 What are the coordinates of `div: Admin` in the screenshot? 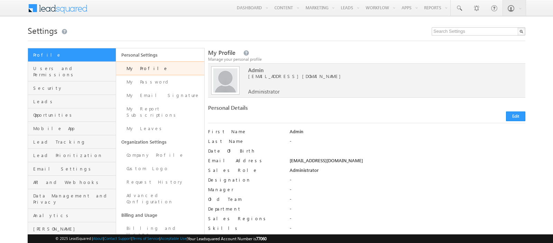 It's located at (408, 133).